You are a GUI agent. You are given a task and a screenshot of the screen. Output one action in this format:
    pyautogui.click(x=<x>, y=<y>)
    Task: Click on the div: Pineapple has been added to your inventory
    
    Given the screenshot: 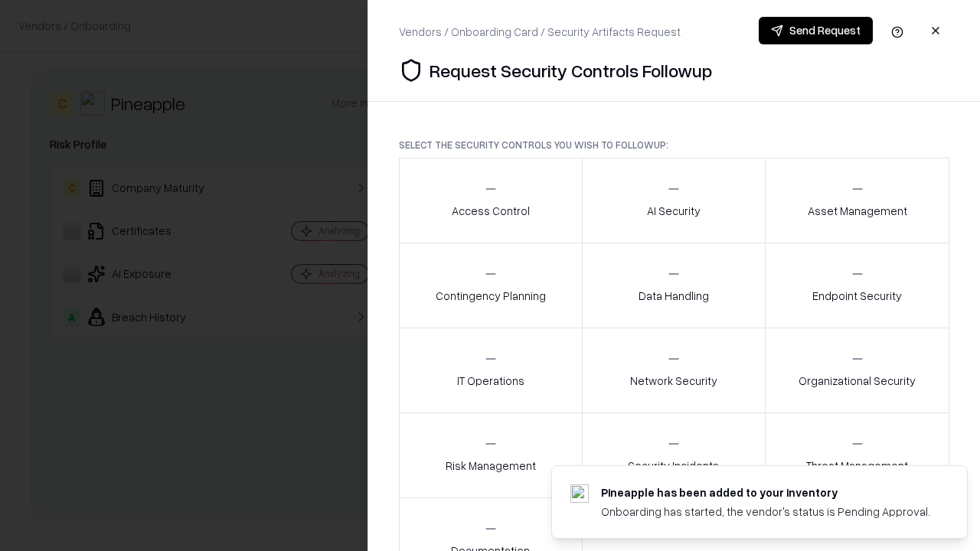 What is the action you would take?
    pyautogui.click(x=765, y=492)
    